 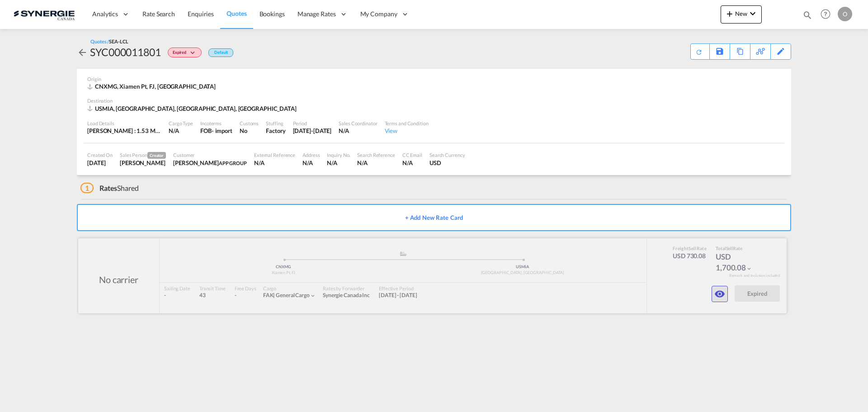 What do you see at coordinates (825, 14) in the screenshot?
I see `span: Help` at bounding box center [825, 14].